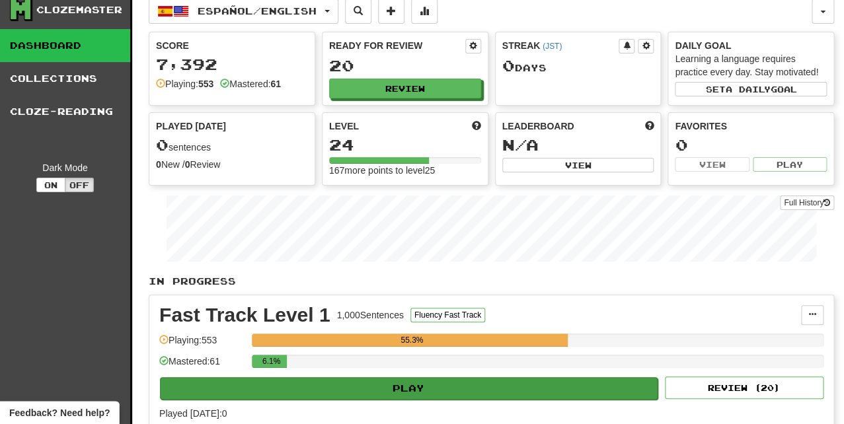  What do you see at coordinates (202, 344) in the screenshot?
I see `div: Playing: 553` at bounding box center [202, 344].